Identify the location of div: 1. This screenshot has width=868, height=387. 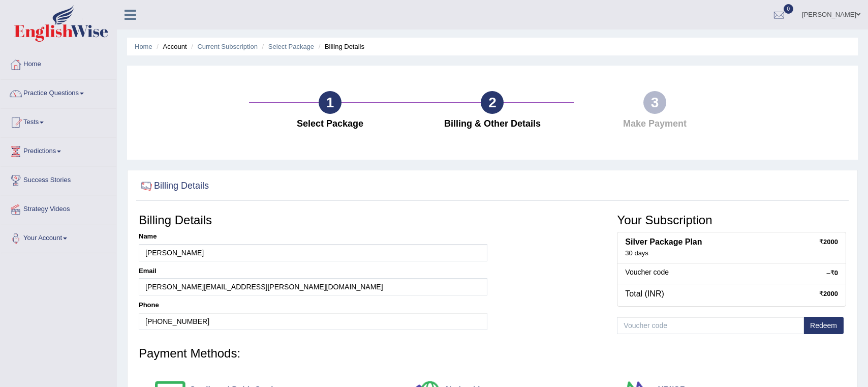
(330, 102).